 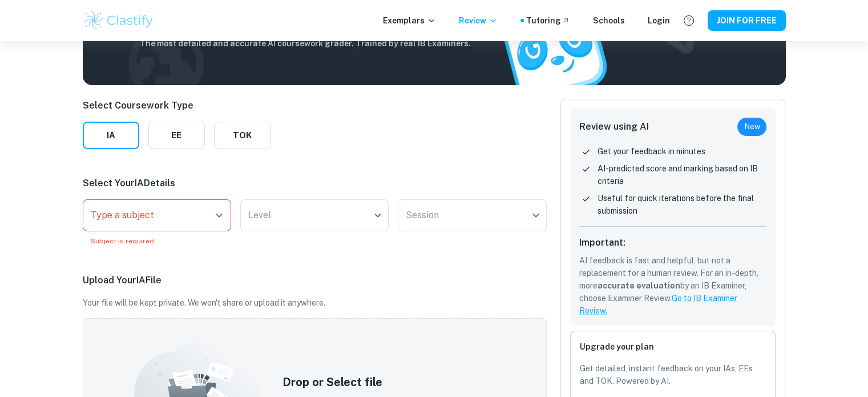 What do you see at coordinates (119, 20) in the screenshot?
I see `a: Clastify logo` at bounding box center [119, 20].